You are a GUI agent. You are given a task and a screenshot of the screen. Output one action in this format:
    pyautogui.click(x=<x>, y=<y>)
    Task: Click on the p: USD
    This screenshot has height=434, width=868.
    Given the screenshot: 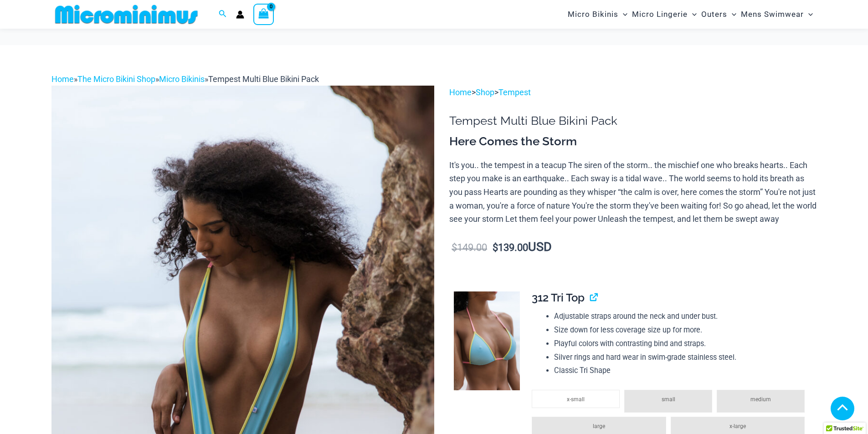 What is the action you would take?
    pyautogui.click(x=633, y=247)
    